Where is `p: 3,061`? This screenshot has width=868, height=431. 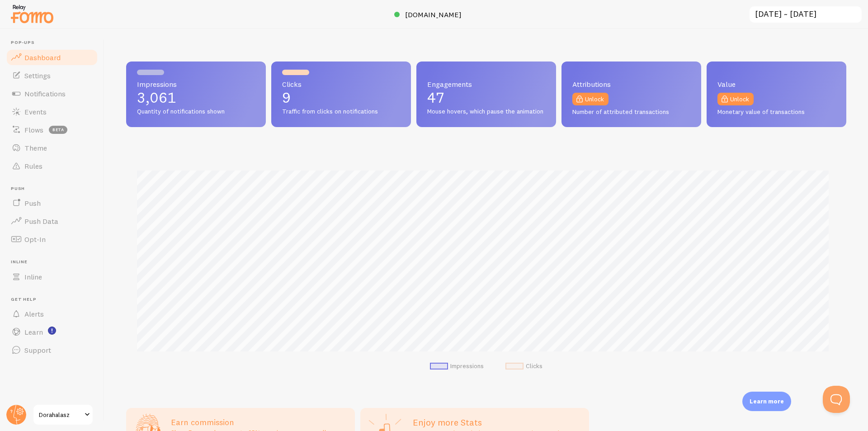 p: 3,061 is located at coordinates (196, 98).